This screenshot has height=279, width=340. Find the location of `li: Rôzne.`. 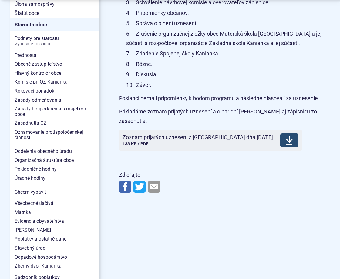

li: Rôzne. is located at coordinates (228, 64).